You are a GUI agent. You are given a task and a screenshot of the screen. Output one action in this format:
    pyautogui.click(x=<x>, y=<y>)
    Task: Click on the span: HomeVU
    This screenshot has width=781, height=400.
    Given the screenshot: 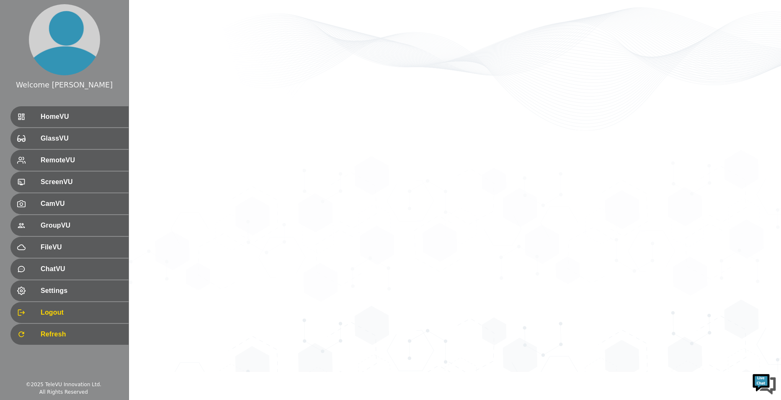 What is the action you would take?
    pyautogui.click(x=81, y=117)
    